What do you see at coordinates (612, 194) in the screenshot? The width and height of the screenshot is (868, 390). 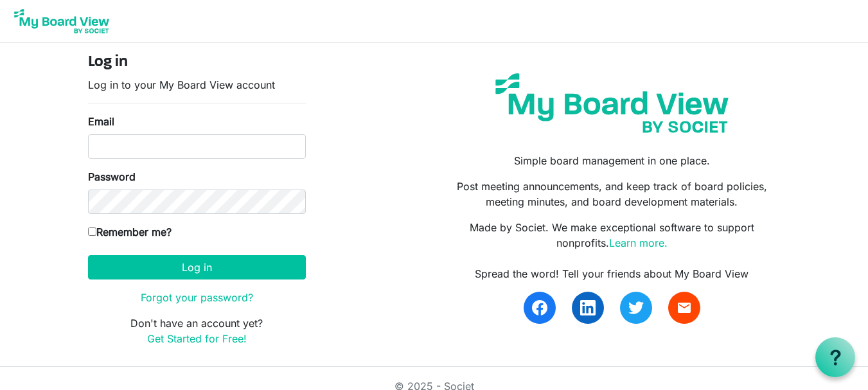 I see `p: Post meeting announcements, and keep track of board policies, meeting minutes, and board developm...` at bounding box center [612, 194].